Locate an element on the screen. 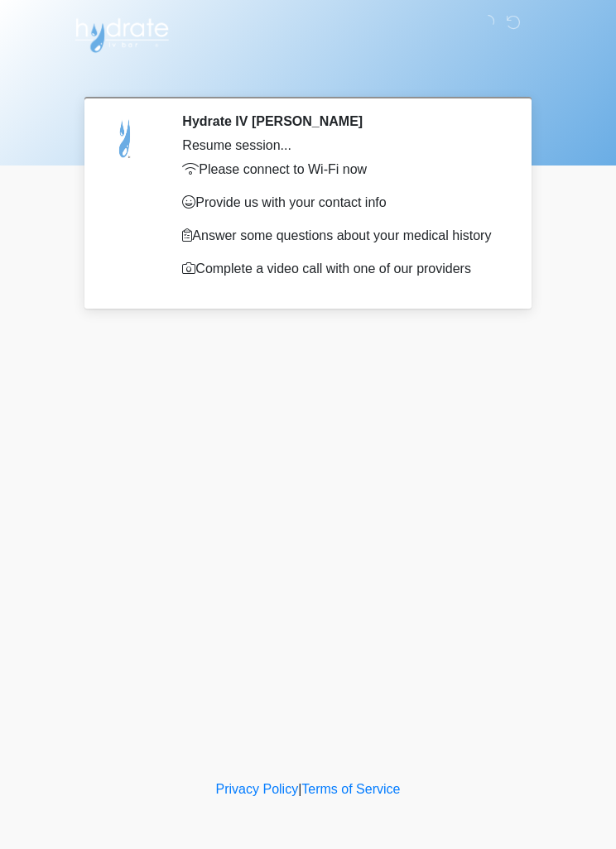  p: Answer some questions about your medical history is located at coordinates (342, 236).